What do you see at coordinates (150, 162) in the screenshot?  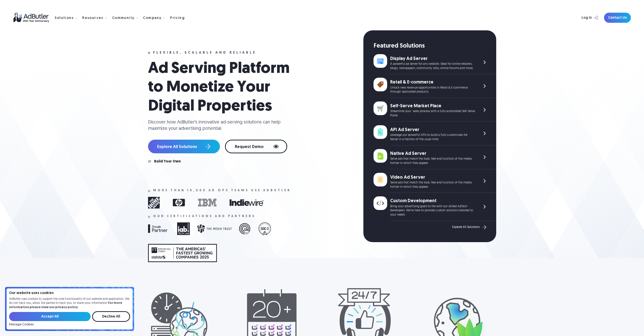 I see `div: or` at bounding box center [150, 162].